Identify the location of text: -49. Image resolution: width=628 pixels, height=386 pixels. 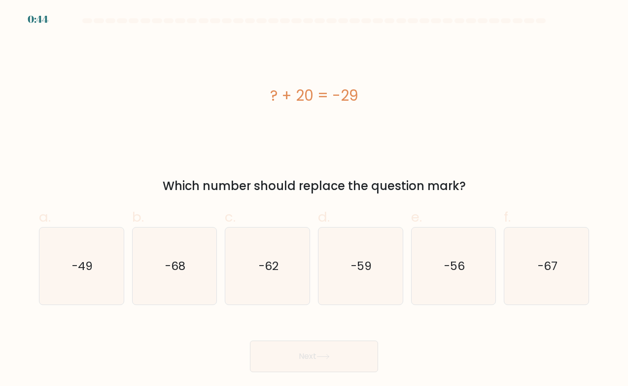
(82, 266).